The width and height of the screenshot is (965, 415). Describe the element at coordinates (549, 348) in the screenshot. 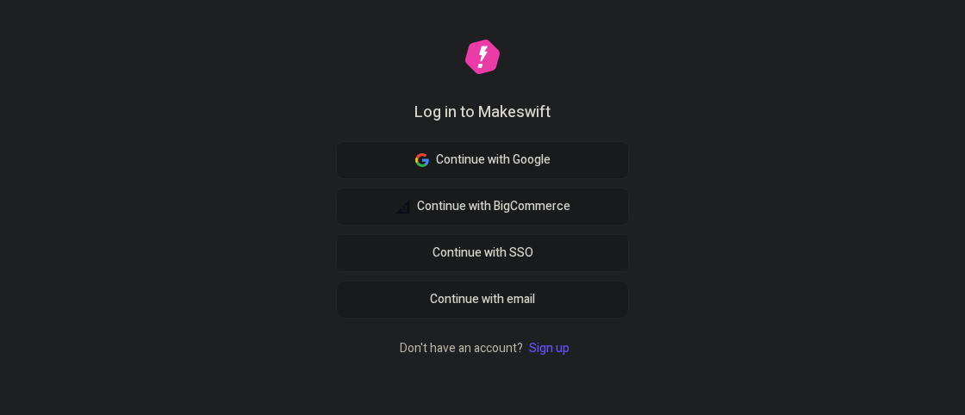

I see `a: Sign up` at that location.